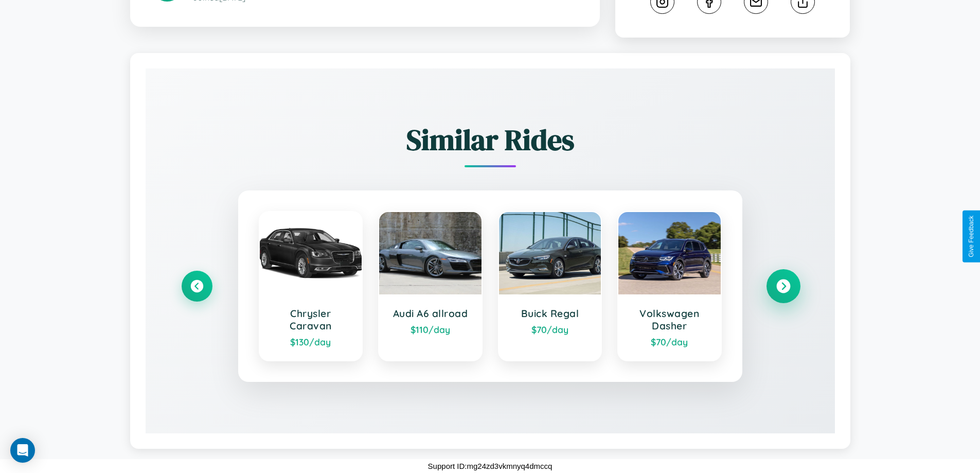  I want to click on h3: Volkswagen Dasher, so click(669, 320).